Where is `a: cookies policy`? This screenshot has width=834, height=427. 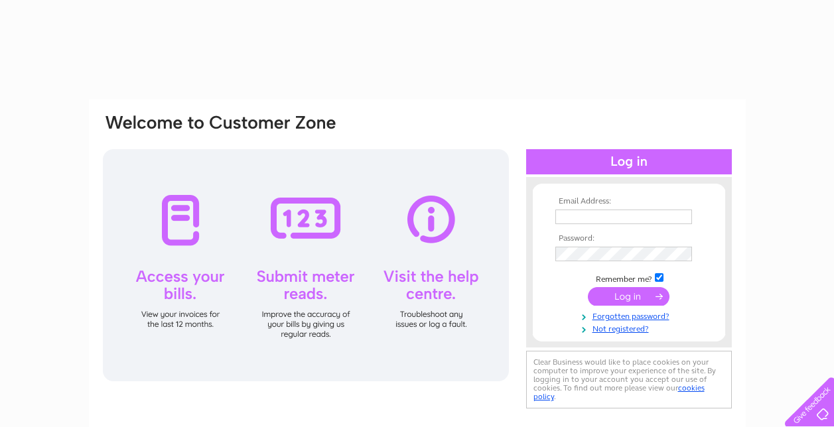 a: cookies policy is located at coordinates (619, 392).